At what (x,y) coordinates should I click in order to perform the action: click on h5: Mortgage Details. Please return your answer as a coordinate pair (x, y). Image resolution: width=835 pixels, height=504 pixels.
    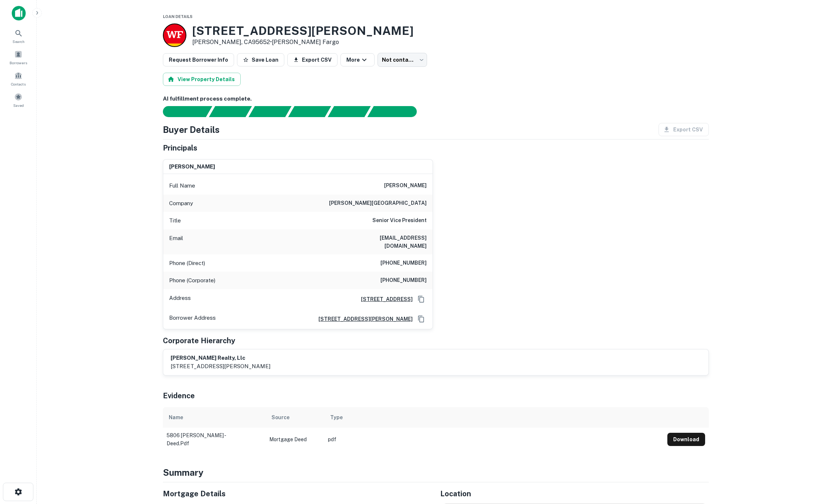
    Looking at the image, I should click on (297, 493).